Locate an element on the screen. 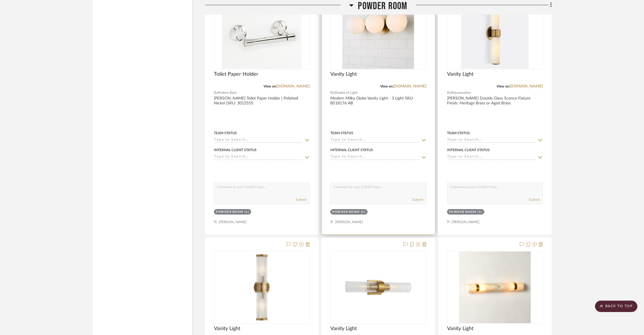  span: Rejuvenation is located at coordinates (461, 92).